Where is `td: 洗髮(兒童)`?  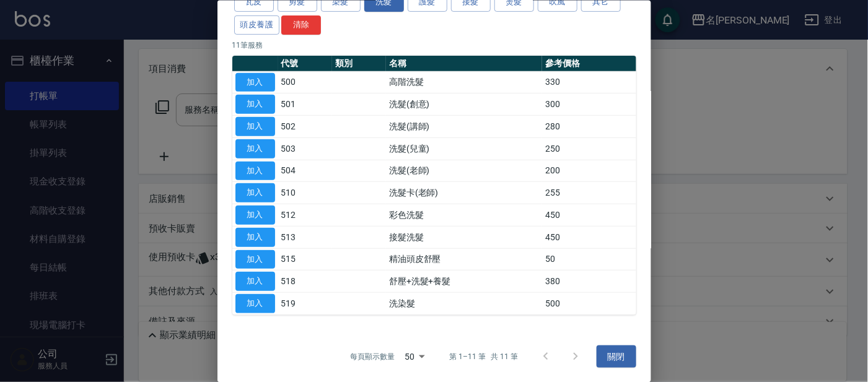 td: 洗髮(兒童) is located at coordinates (464, 149).